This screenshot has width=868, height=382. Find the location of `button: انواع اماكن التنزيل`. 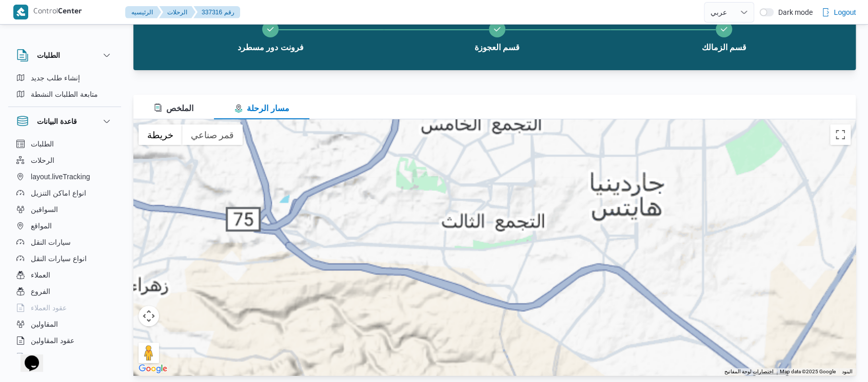

button: انواع اماكن التنزيل is located at coordinates (65, 193).